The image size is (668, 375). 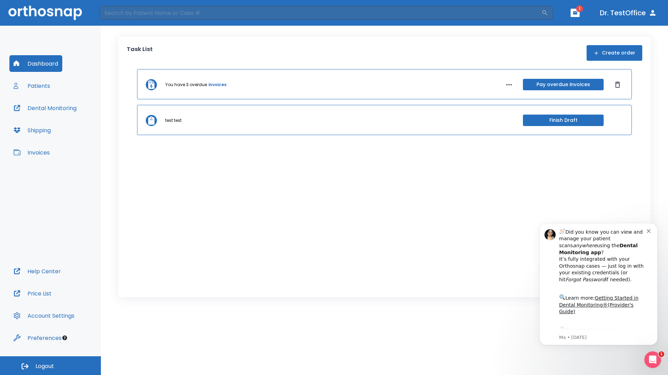 What do you see at coordinates (32, 86) in the screenshot?
I see `button: Patients` at bounding box center [32, 86].